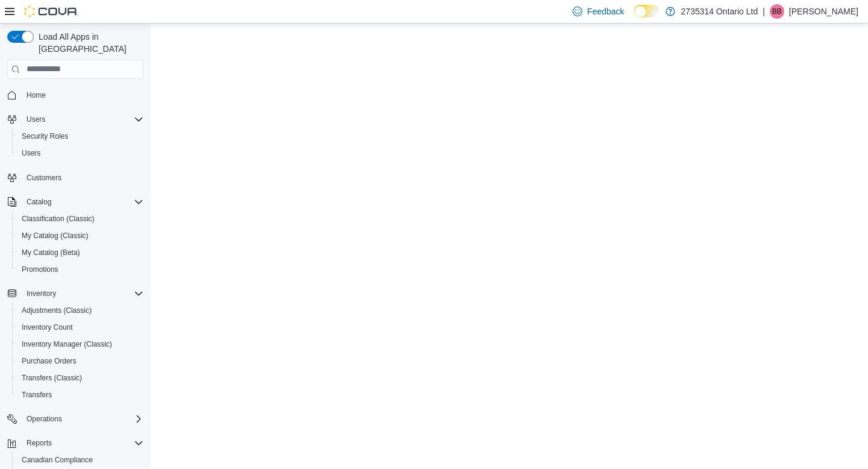 The width and height of the screenshot is (868, 469). I want to click on a: Inventory Manager (Classic), so click(67, 344).